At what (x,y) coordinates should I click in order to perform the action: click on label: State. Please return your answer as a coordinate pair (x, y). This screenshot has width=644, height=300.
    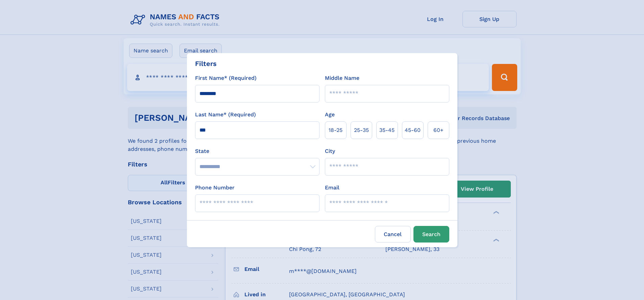
    Looking at the image, I should click on (257, 151).